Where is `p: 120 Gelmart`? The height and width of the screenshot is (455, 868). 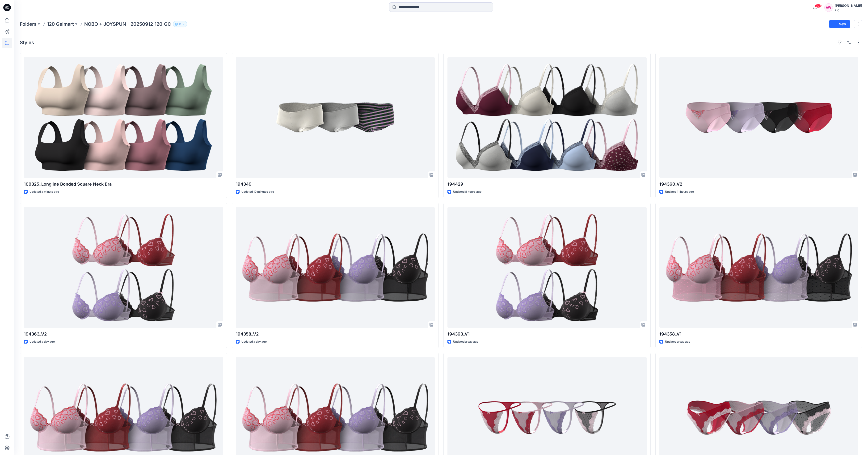
p: 120 Gelmart is located at coordinates (60, 24).